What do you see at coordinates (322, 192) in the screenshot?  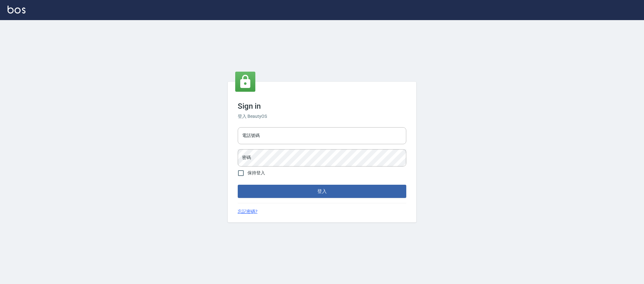 I see `button: 登入` at bounding box center [322, 192].